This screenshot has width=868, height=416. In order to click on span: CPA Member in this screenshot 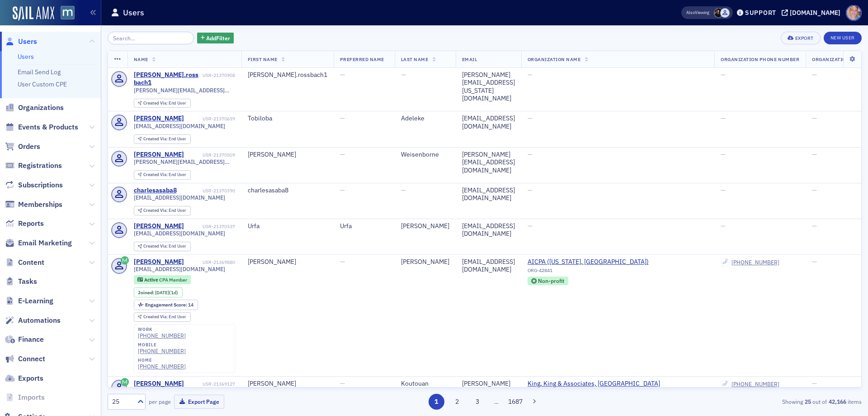, I will do `click(173, 279)`.